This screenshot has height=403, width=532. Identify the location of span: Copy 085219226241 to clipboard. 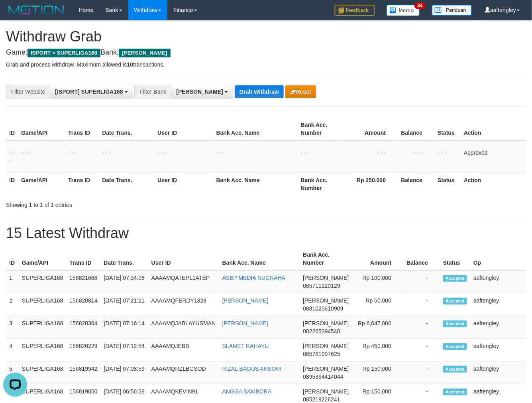
(321, 399).